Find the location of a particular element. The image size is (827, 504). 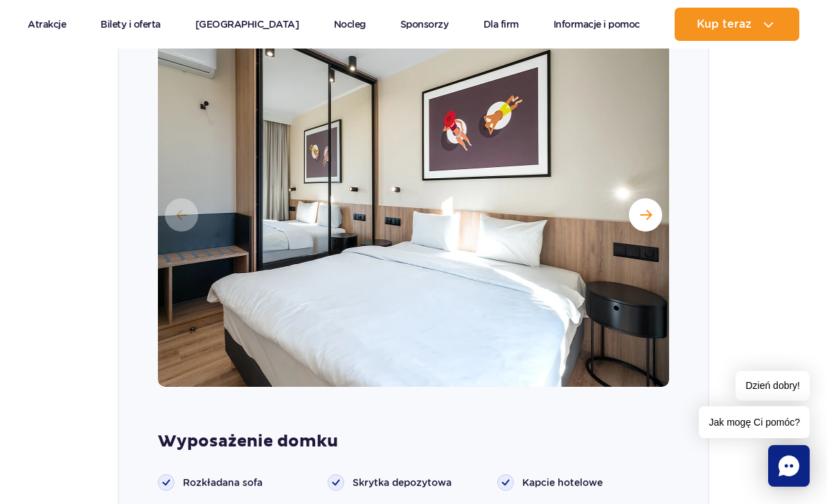

div: Chat is located at coordinates (789, 465).